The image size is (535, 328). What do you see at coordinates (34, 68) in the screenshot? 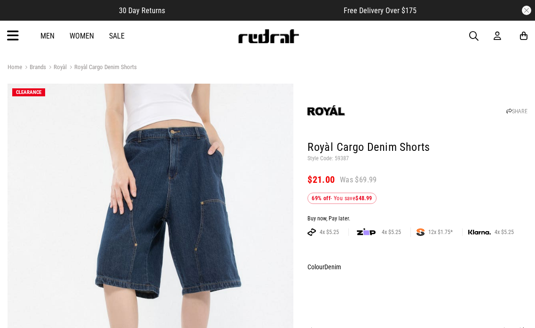
I see `a: Brands` at bounding box center [34, 68].